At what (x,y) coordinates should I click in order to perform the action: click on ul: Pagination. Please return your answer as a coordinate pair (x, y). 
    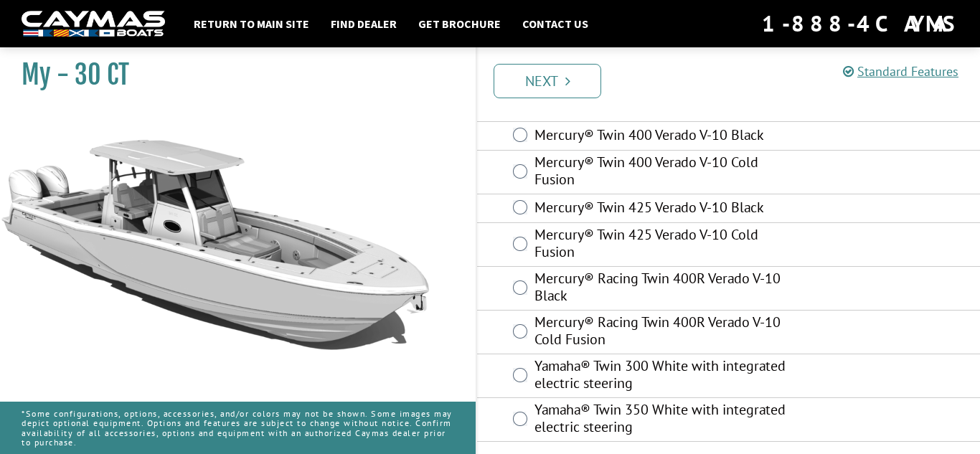
    Looking at the image, I should click on (734, 79).